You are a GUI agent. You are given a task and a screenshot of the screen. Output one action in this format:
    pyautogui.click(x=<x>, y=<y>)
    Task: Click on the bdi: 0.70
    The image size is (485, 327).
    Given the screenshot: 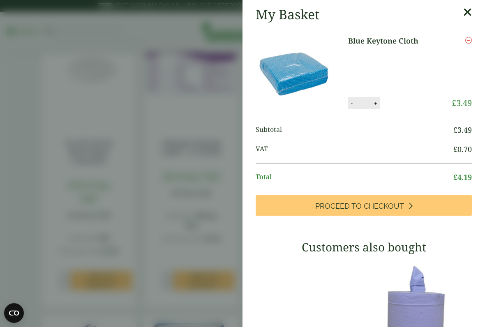 What is the action you would take?
    pyautogui.click(x=463, y=149)
    